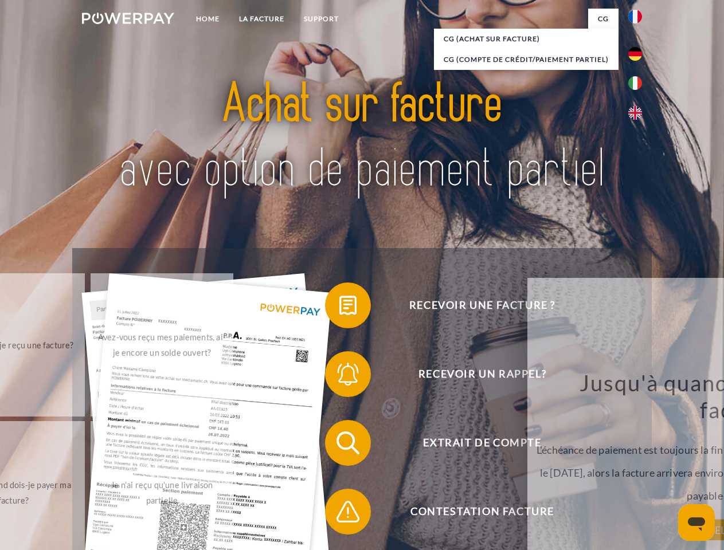 This screenshot has height=550, width=724. I want to click on img: logo-powerpay-white.svg, so click(128, 18).